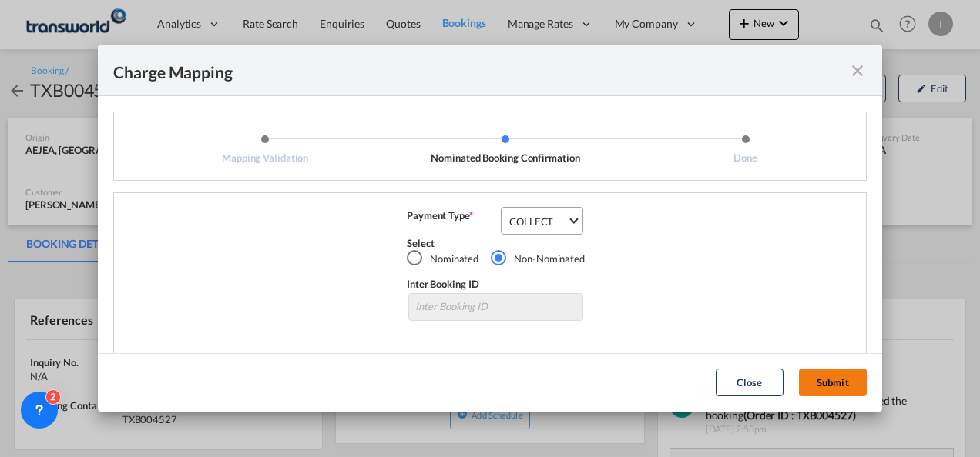 The image size is (980, 457). What do you see at coordinates (542, 221) in the screenshot?
I see `md-select: Select Payment Type: COLLECT` at bounding box center [542, 221].